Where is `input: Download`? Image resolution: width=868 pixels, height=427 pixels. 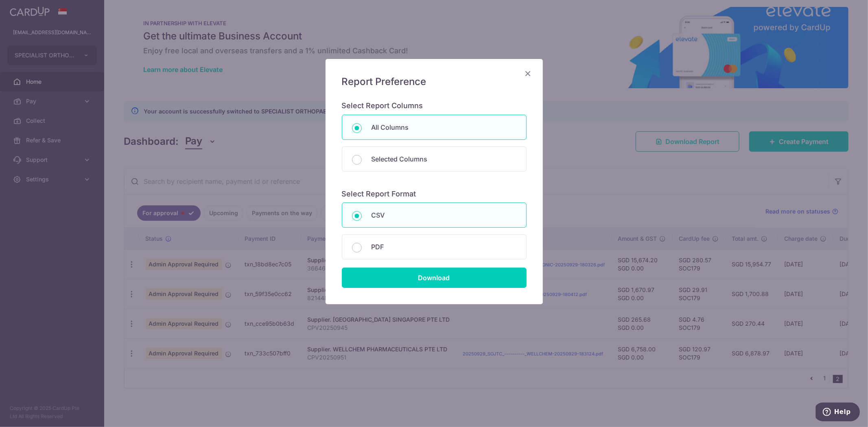 input: Download is located at coordinates (434, 277).